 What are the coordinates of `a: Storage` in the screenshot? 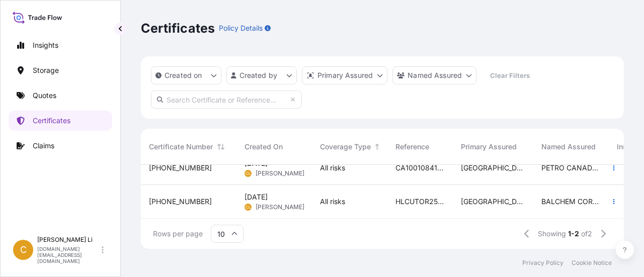 It's located at (60, 70).